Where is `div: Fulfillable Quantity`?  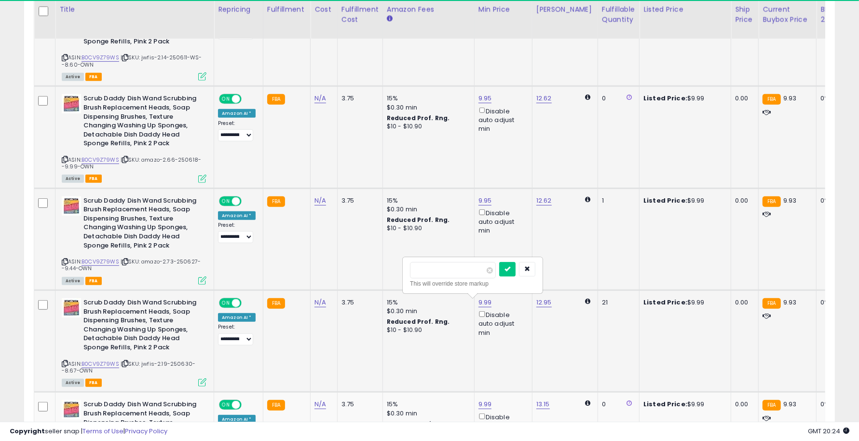
div: Fulfillable Quantity is located at coordinates (618, 14).